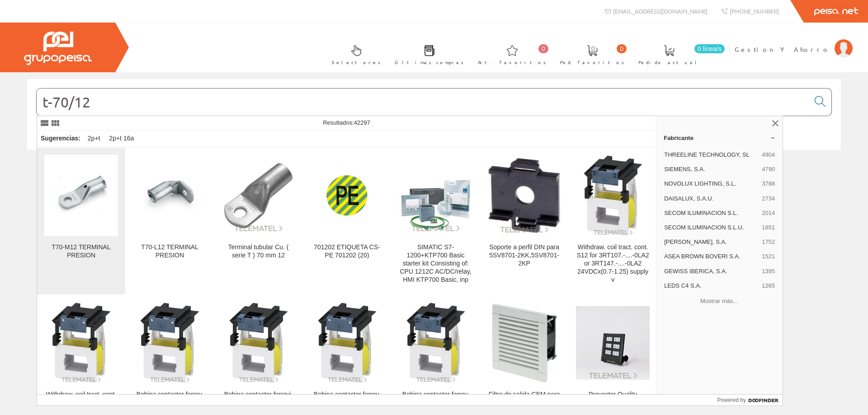 This screenshot has height=415, width=868. I want to click on span: Powered by, so click(732, 401).